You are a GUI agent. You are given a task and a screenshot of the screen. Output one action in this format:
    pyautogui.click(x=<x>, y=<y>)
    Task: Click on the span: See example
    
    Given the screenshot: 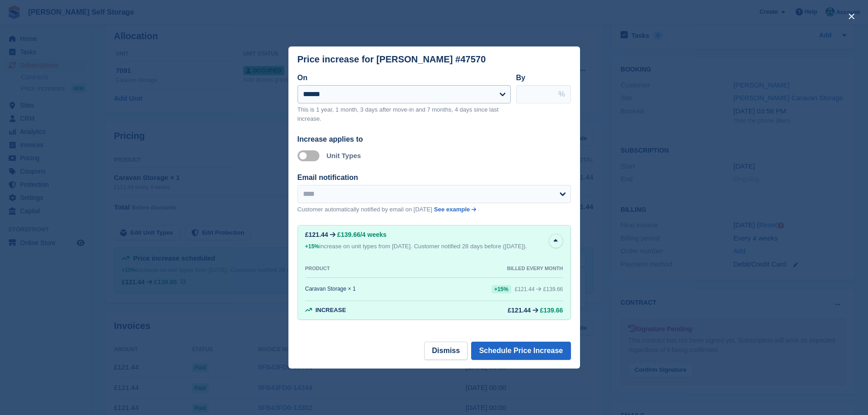 What is the action you would take?
    pyautogui.click(x=452, y=209)
    